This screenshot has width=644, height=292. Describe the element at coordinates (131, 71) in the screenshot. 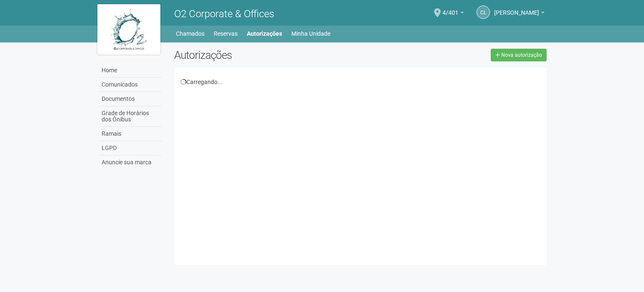

I see `a: Home` at that location.